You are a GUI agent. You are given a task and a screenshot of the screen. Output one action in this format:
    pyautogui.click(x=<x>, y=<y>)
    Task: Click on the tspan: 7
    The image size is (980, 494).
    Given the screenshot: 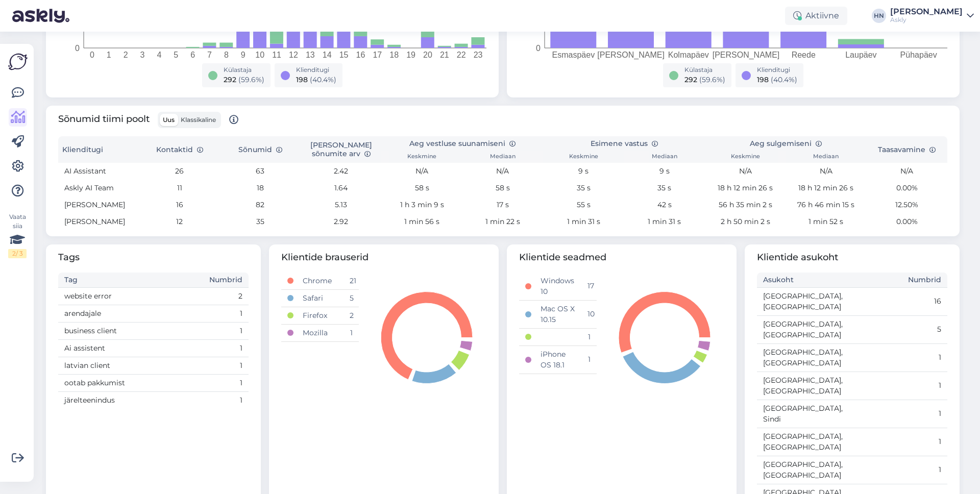 What is the action you would take?
    pyautogui.click(x=209, y=55)
    